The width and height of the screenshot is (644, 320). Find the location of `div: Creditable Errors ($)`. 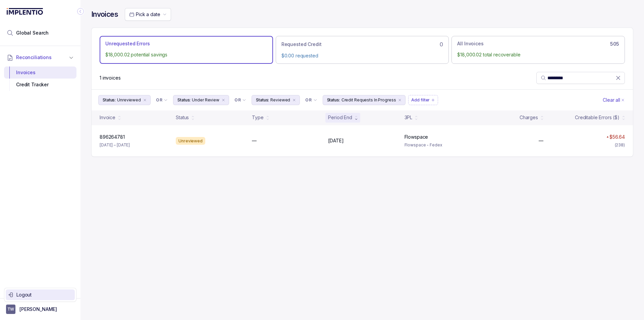

div: Creditable Errors ($) is located at coordinates (597, 117).